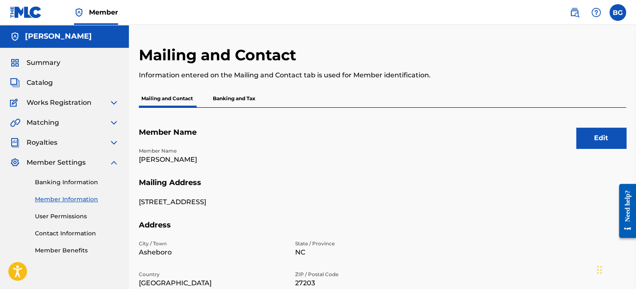 This screenshot has height=289, width=636. Describe the element at coordinates (368, 252) in the screenshot. I see `p: NC` at that location.